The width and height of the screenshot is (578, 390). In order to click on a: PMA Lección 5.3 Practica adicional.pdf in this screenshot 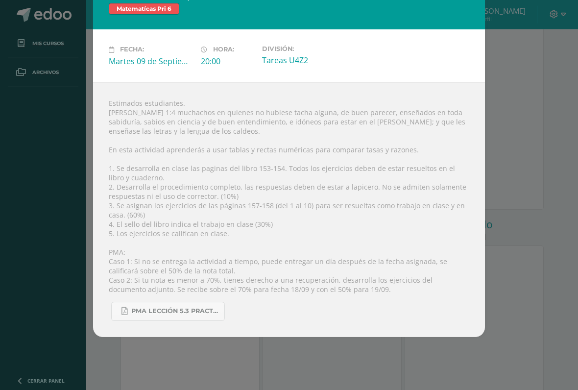, I will do `click(168, 312)`.